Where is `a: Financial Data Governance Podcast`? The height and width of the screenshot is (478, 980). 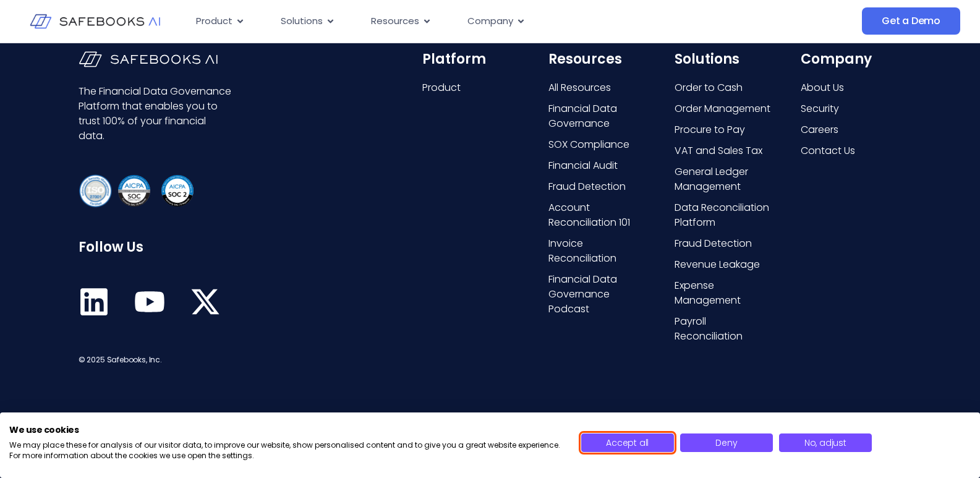
a: Financial Data Governance Podcast is located at coordinates (599, 294).